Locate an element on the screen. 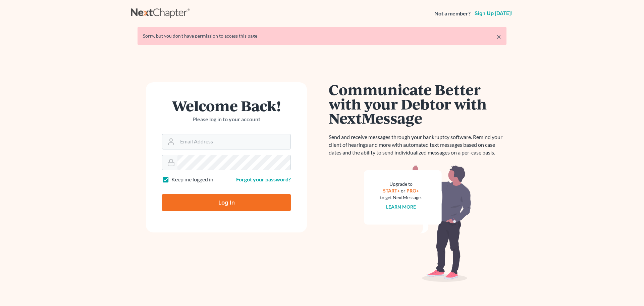  span: or is located at coordinates (403, 190).